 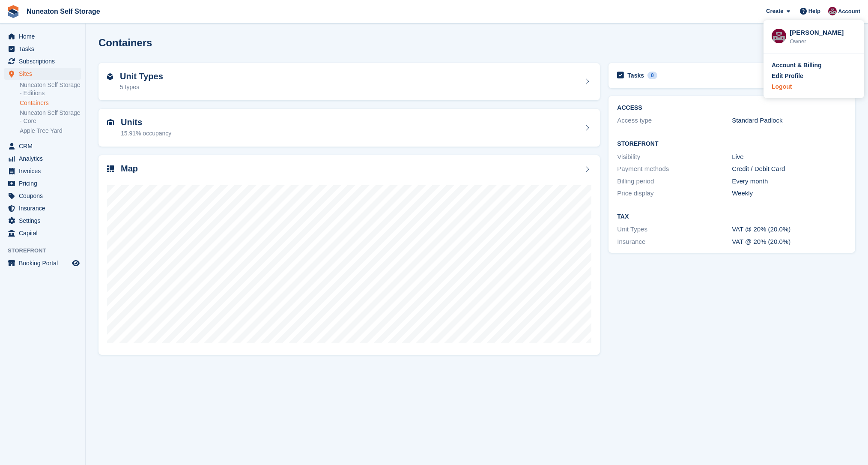 What do you see at coordinates (349, 128) in the screenshot?
I see `a: Units 15.91% occupancy` at bounding box center [349, 128].